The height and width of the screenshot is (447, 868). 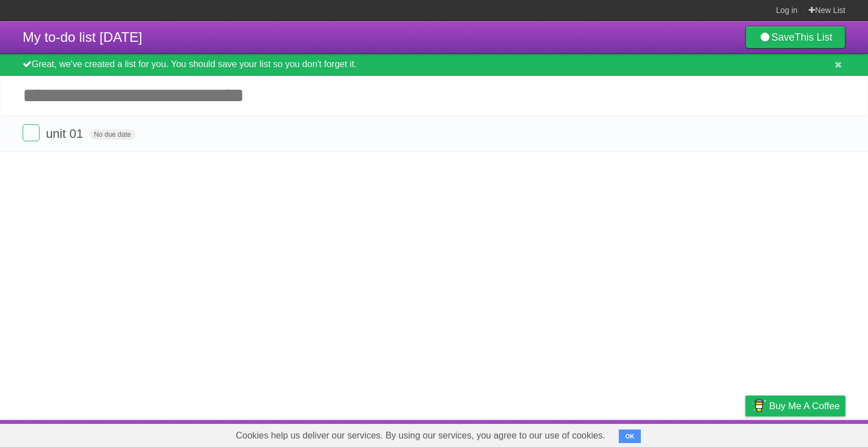 I want to click on b: This List, so click(x=813, y=37).